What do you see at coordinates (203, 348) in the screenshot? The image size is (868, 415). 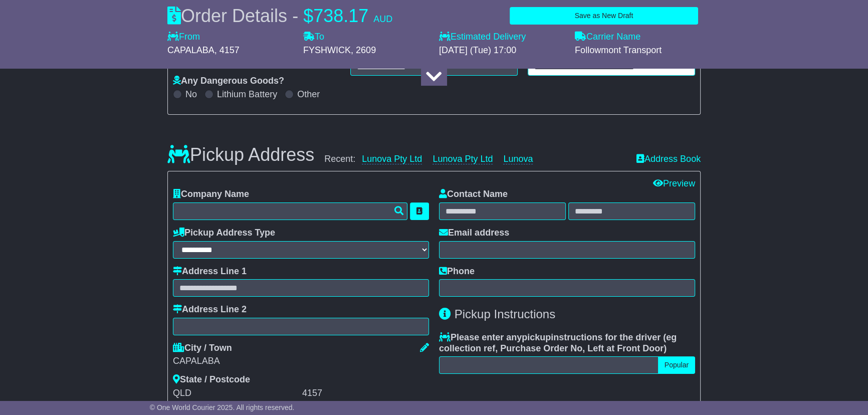 I see `label: City / Town` at bounding box center [203, 348].